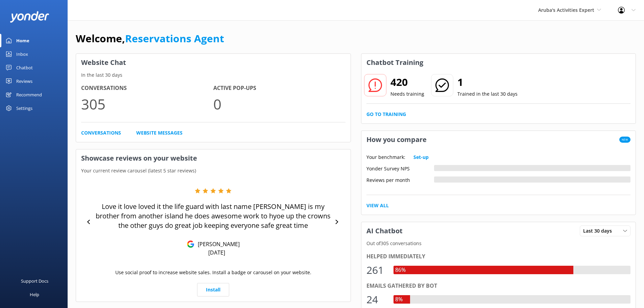  What do you see at coordinates (488, 94) in the screenshot?
I see `p: Trained in the last 30 days` at bounding box center [488, 94].